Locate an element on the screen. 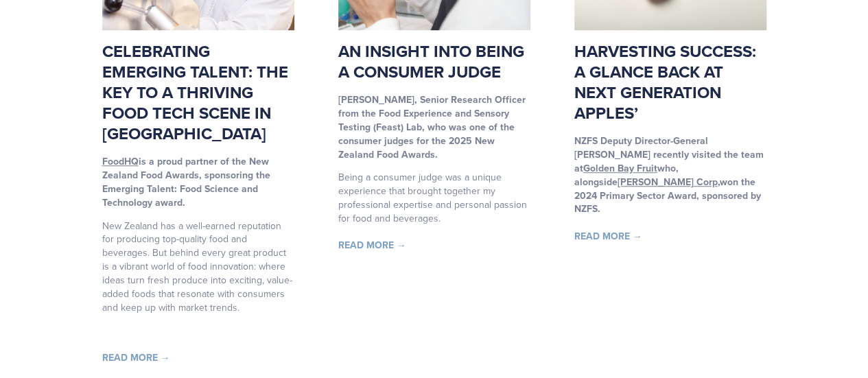  a: FoodHQ is located at coordinates (120, 162).